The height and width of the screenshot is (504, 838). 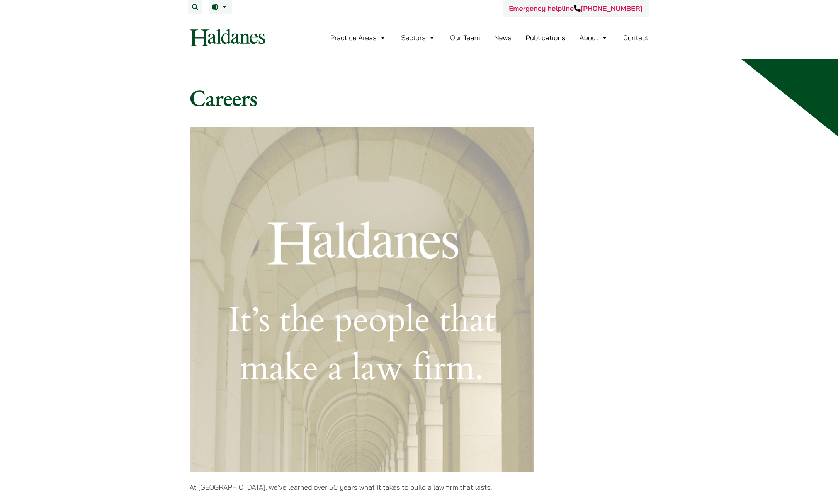 What do you see at coordinates (359, 38) in the screenshot?
I see `a: Practice Areas` at bounding box center [359, 38].